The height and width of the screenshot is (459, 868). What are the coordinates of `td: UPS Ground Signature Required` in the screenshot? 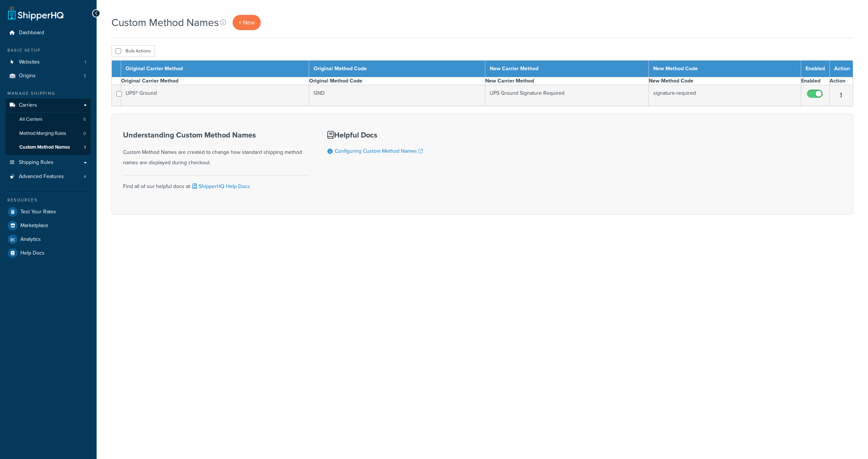 It's located at (566, 96).